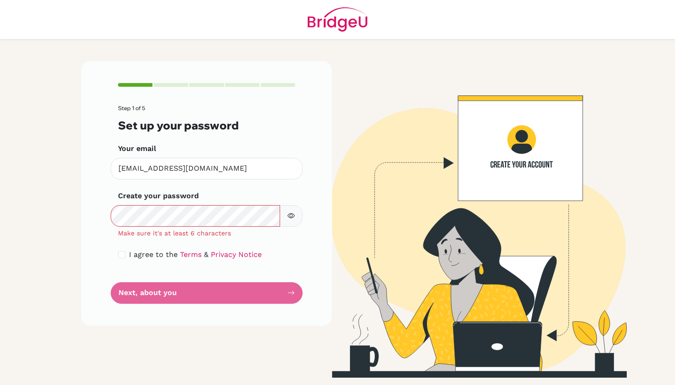 The width and height of the screenshot is (675, 385). What do you see at coordinates (207, 125) in the screenshot?
I see `h3: Set up your password` at bounding box center [207, 125].